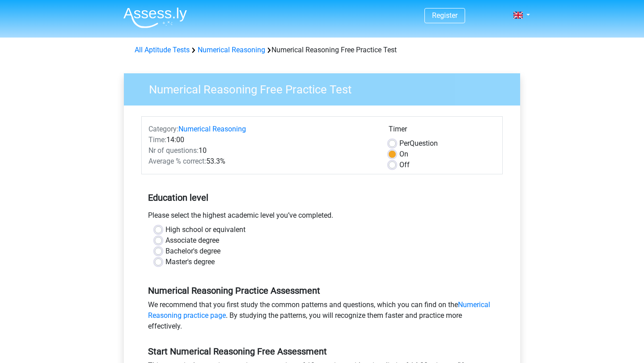 This screenshot has width=644, height=363. Describe the element at coordinates (419, 143) in the screenshot. I see `label: Question` at that location.